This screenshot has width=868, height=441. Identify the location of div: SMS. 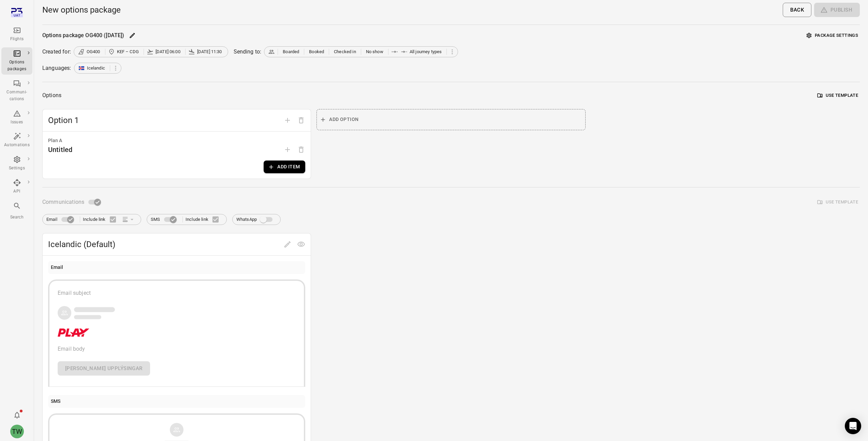
(55, 401).